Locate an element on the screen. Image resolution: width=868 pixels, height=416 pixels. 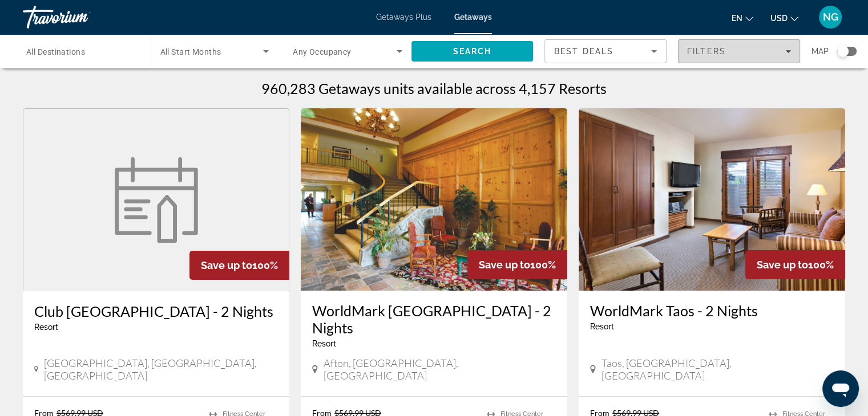
mat-select: Sort by is located at coordinates (605, 52).